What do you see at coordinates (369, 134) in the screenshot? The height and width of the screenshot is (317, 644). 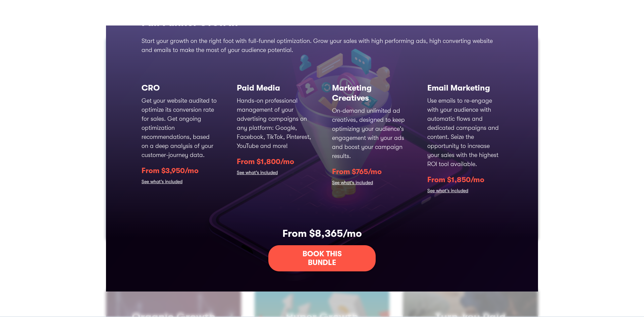 I see `p: On-demand unlimited ad creatives, designed to keep optimizing your audience's engagement with you...` at bounding box center [369, 134].